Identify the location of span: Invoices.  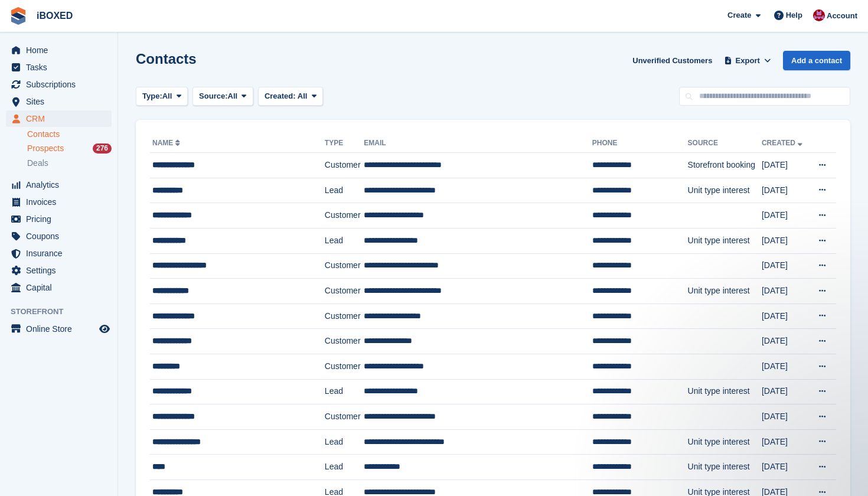
(61, 202).